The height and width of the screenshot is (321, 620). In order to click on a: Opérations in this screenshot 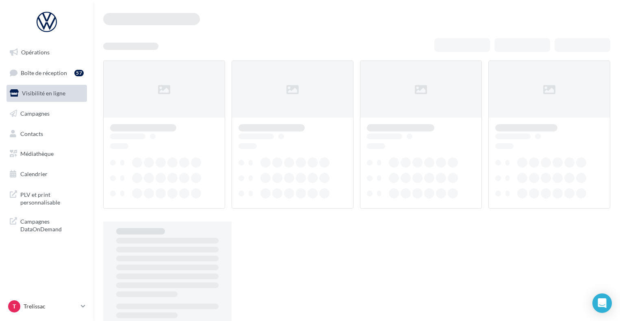, I will do `click(47, 52)`.